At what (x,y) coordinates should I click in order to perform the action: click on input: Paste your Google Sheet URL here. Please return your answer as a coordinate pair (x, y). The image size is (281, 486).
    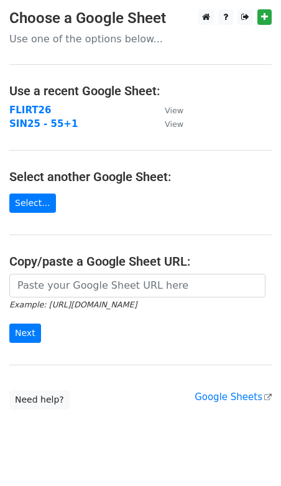
    Looking at the image, I should click on (137, 285).